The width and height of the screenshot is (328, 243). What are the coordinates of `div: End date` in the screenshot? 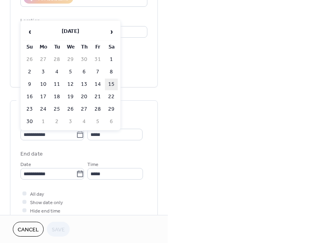 It's located at (32, 154).